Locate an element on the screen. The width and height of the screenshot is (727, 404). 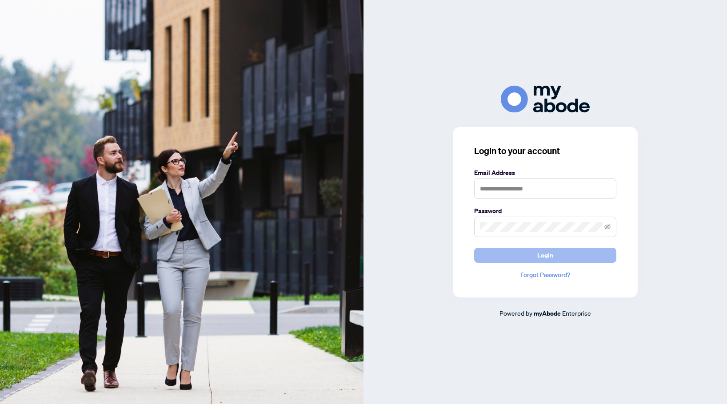
label: Email Address is located at coordinates (545, 173).